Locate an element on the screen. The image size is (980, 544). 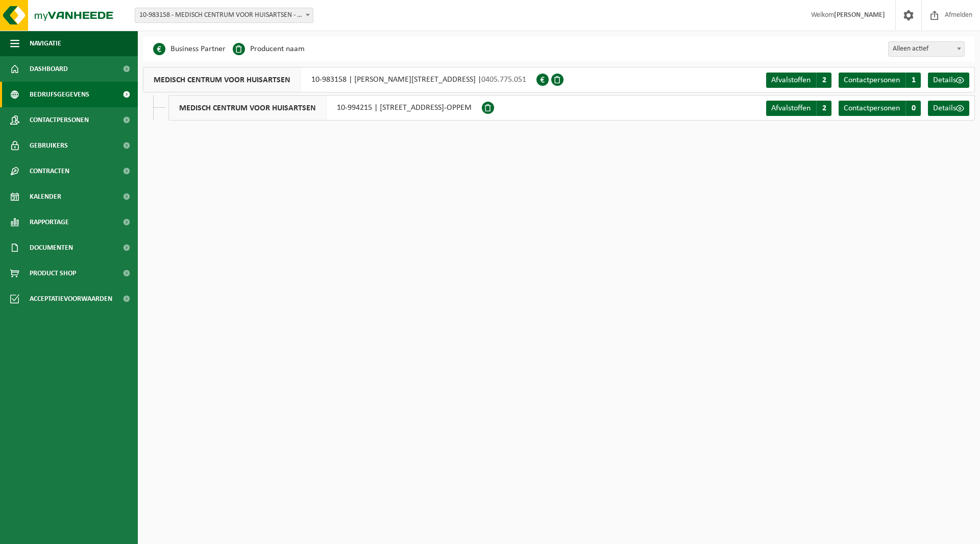
a: Contactpersonen 1 is located at coordinates (879, 80).